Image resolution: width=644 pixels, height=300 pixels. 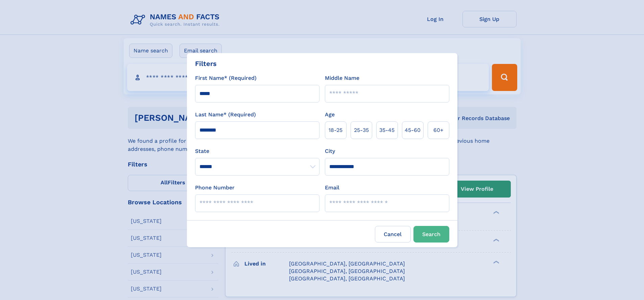 What do you see at coordinates (257, 151) in the screenshot?
I see `label: State` at bounding box center [257, 151].